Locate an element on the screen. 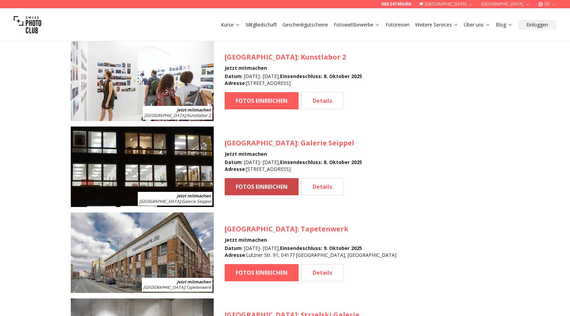 The width and height of the screenshot is (570, 316). button: Kurse is located at coordinates (231, 25).